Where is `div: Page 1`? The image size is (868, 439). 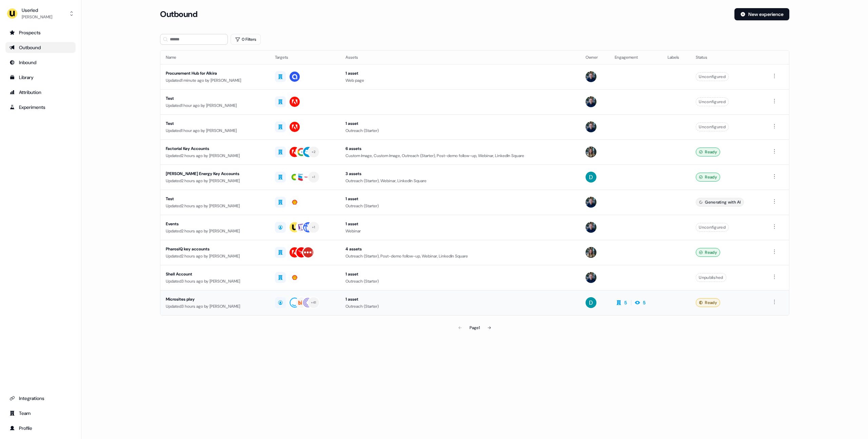
div: Page 1 is located at coordinates (475, 327).